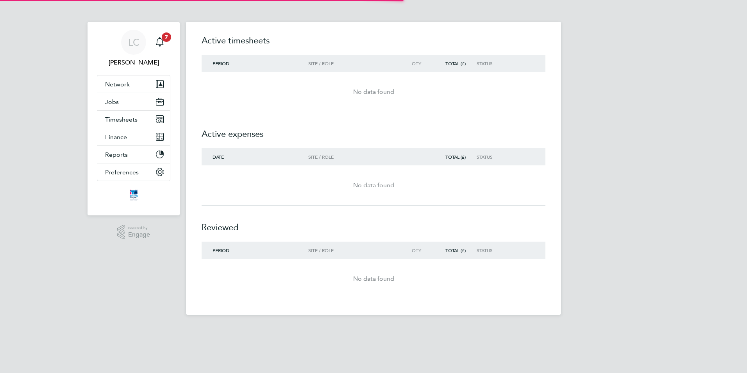 Image resolution: width=747 pixels, height=373 pixels. What do you see at coordinates (116, 154) in the screenshot?
I see `span: Reports` at bounding box center [116, 154].